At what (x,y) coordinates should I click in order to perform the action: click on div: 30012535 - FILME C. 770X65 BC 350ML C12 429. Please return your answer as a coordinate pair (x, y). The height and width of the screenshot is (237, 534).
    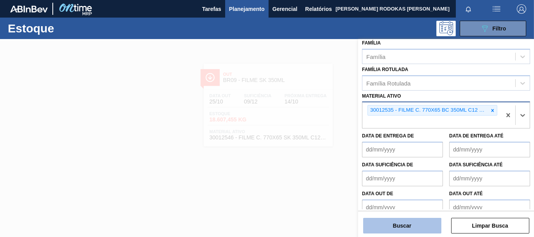
    Looking at the image, I should click on (428, 110).